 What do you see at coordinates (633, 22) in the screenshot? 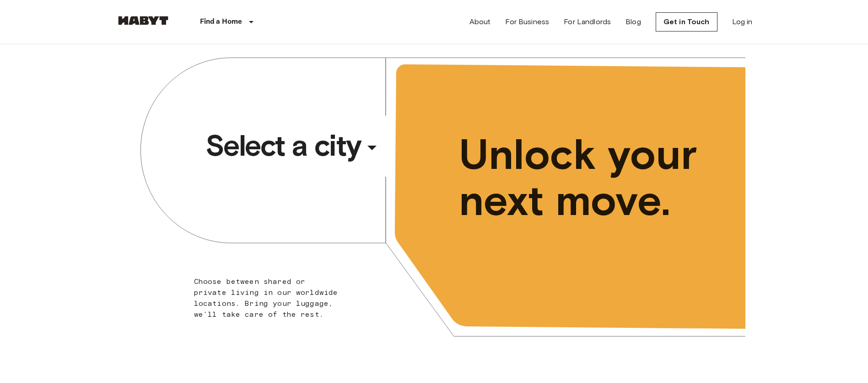
I see `a: Blog` at bounding box center [633, 22].